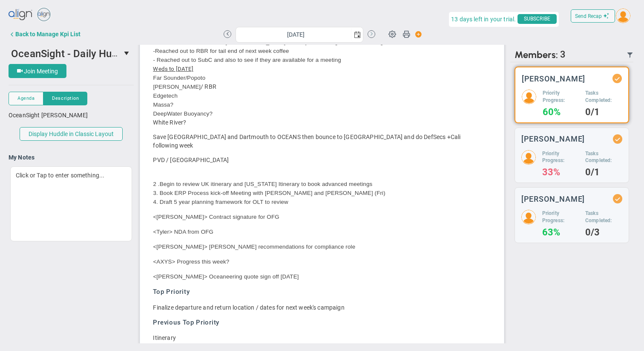  I want to click on h4: 63%, so click(560, 232).